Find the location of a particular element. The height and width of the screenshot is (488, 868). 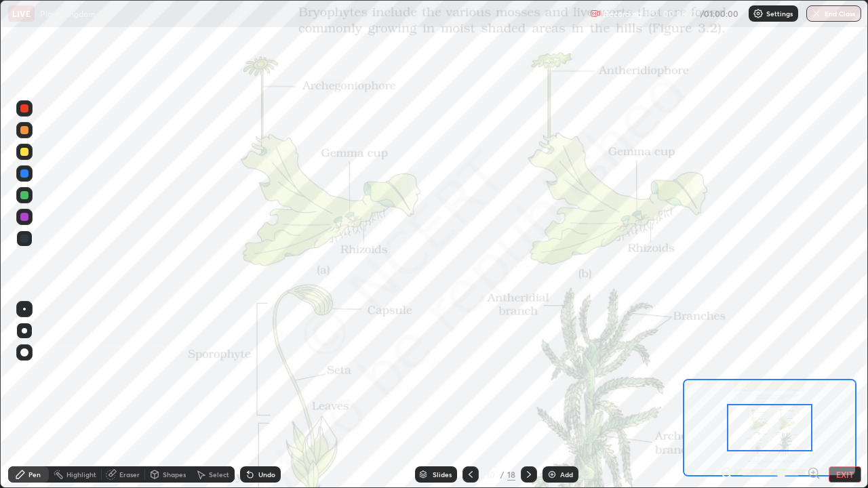

div: 18 is located at coordinates (511, 474).